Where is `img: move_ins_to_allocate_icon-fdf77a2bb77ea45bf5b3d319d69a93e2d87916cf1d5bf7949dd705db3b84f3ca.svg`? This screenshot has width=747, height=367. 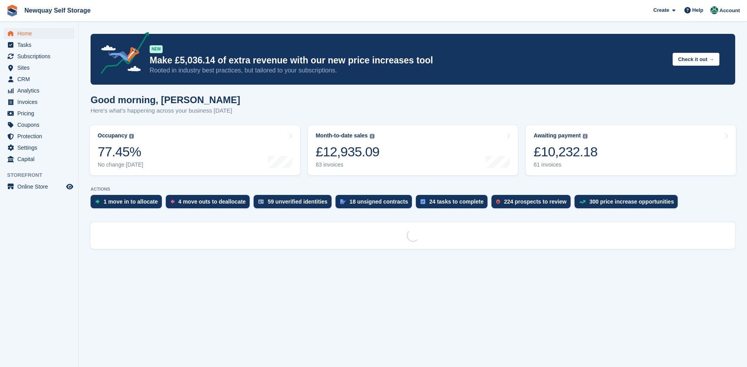
img: move_ins_to_allocate_icon-fdf77a2bb77ea45bf5b3d319d69a93e2d87916cf1d5bf7949dd705db3b84f3ca.svg is located at coordinates (97, 202).